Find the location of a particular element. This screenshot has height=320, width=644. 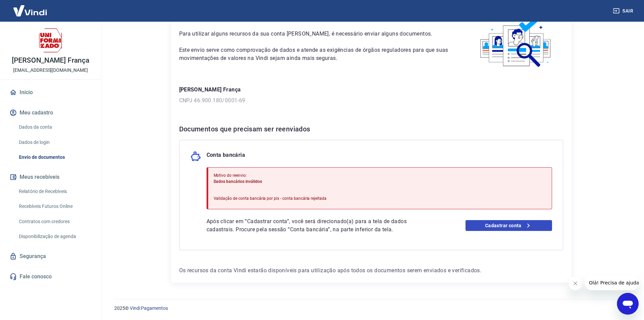

p: Os recursos da conta Vindi estarão disponíveis para utilização após todos os documentos serem env... is located at coordinates (372, 270).